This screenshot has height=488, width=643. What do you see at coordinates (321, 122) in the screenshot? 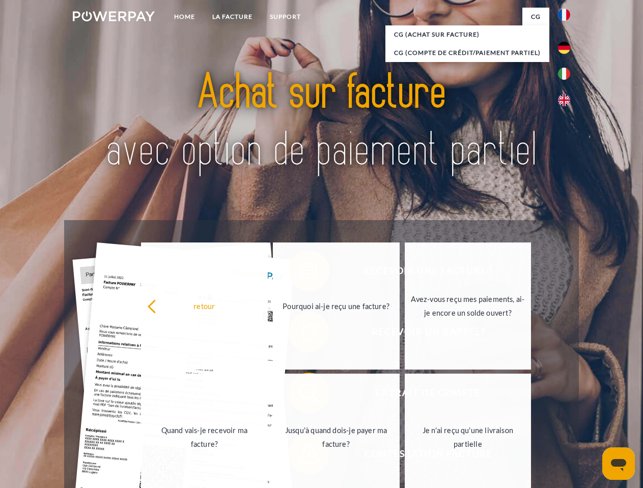
I see `img: title-powerpay_fr.svg` at bounding box center [321, 122].